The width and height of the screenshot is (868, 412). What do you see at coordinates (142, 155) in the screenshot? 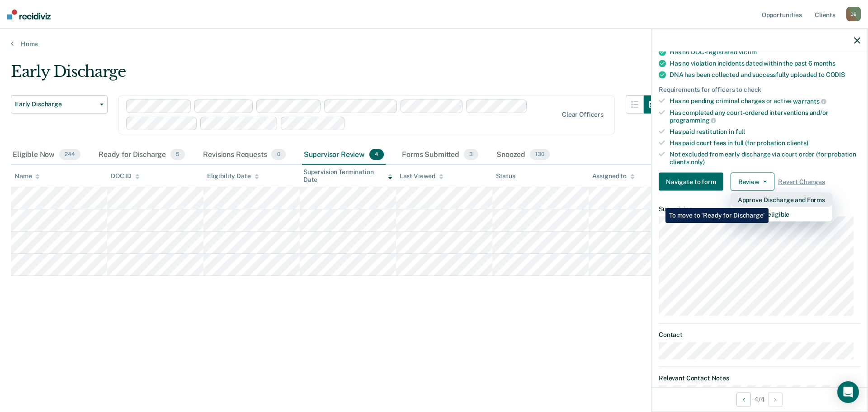
I see `div: Ready for Discharge` at bounding box center [142, 155].